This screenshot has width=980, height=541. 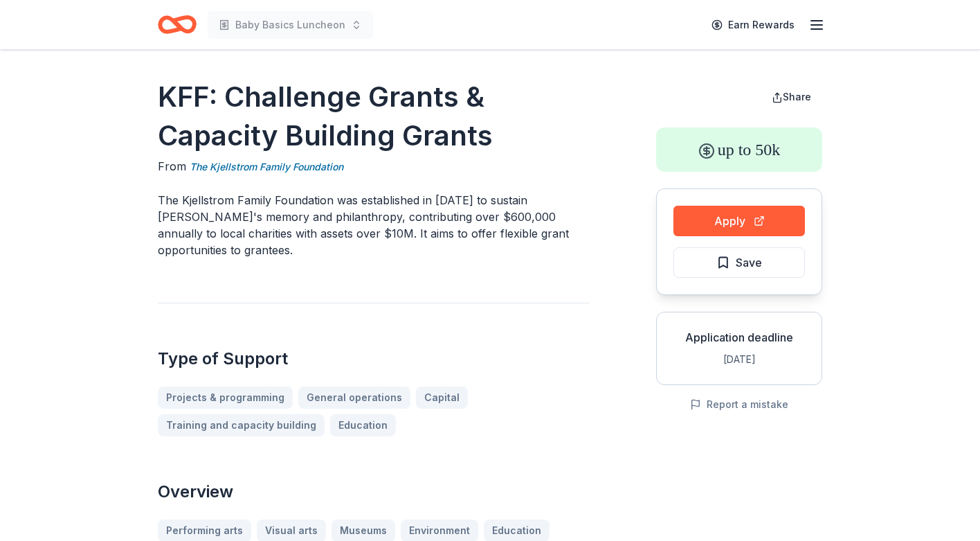 I want to click on button: Save, so click(x=739, y=263).